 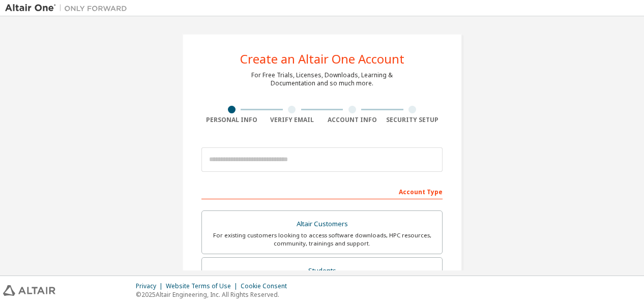 I want to click on div: Privacy, so click(x=151, y=286).